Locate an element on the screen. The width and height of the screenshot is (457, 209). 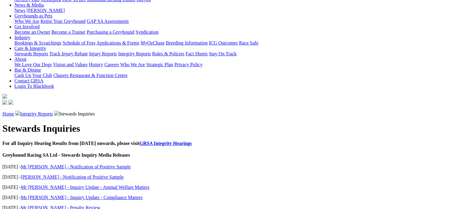
a: History is located at coordinates (96, 64).